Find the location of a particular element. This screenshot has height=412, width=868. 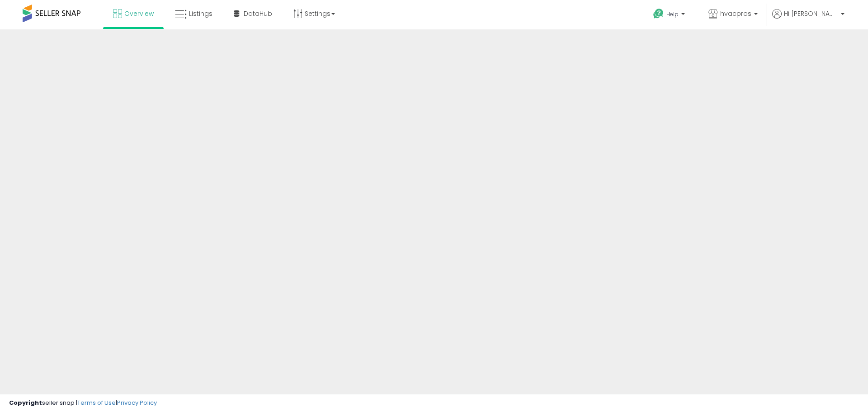

span: hvacpros is located at coordinates (735, 14).